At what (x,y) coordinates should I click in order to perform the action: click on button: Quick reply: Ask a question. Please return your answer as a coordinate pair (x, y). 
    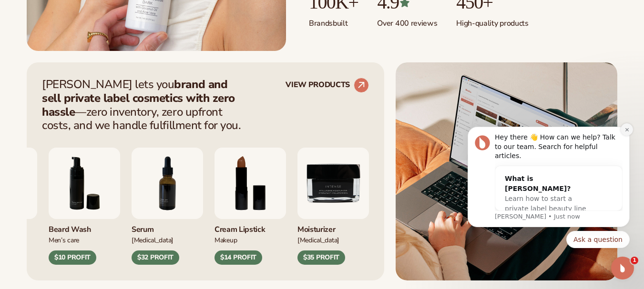
    Looking at the image, I should click on (145, 135).